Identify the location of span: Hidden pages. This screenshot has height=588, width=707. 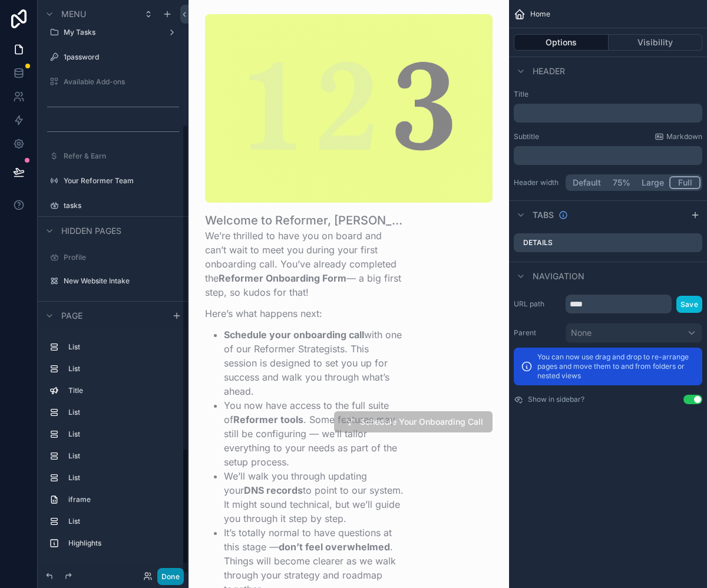
(91, 231).